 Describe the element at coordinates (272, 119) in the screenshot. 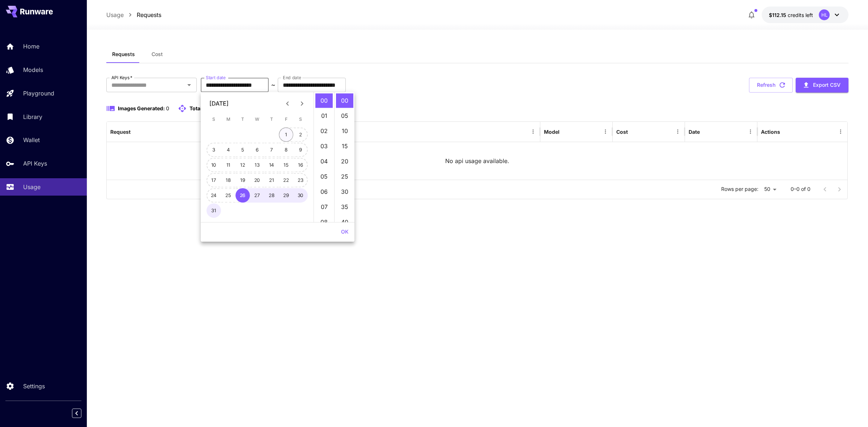

I see `span: Thursday` at that location.